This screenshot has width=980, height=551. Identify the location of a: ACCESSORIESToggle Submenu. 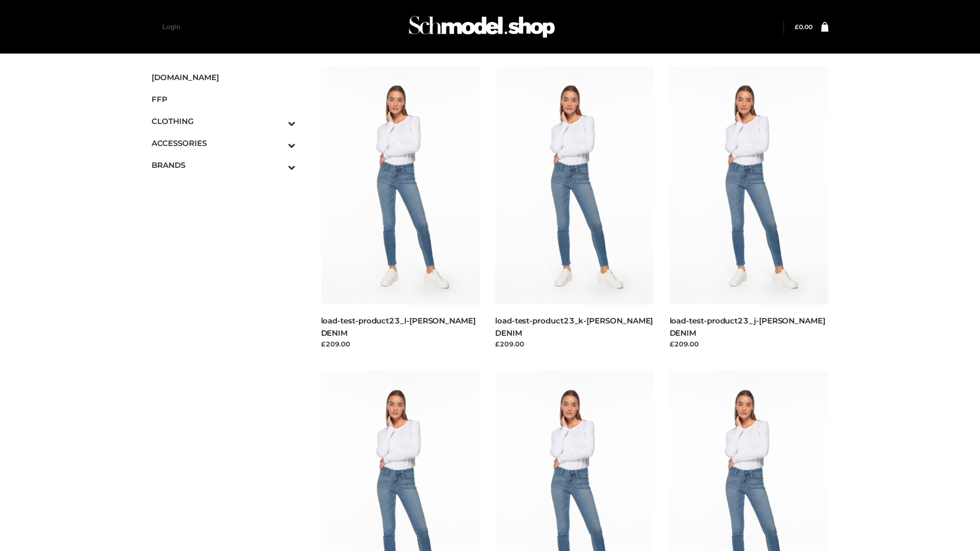
(223, 143).